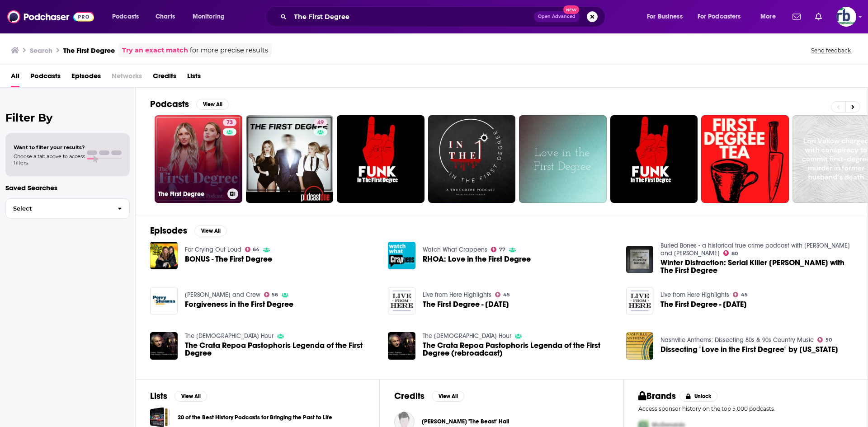 The width and height of the screenshot is (868, 427). I want to click on button: Send feedback, so click(831, 50).